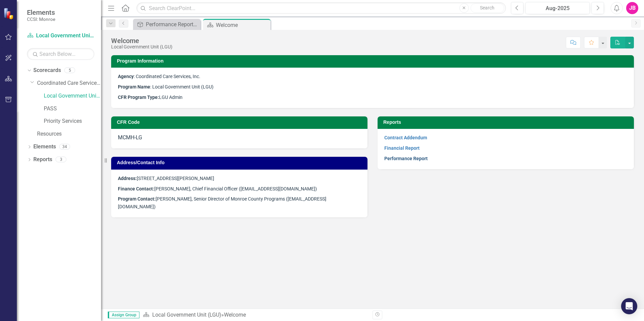  What do you see at coordinates (406, 158) in the screenshot?
I see `a: Performance Report` at bounding box center [406, 158].